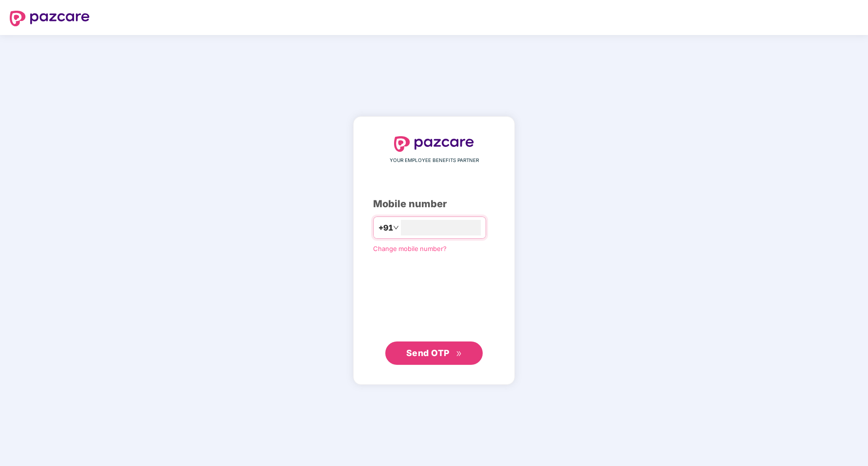  I want to click on button: Send OTPdouble-right, so click(434, 353).